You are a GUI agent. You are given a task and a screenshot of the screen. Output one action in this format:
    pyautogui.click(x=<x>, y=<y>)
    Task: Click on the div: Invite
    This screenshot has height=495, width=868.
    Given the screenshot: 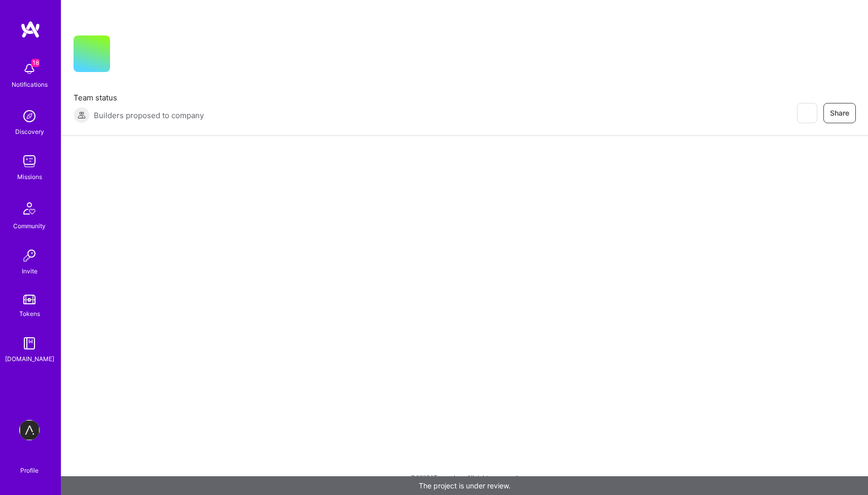 What is the action you would take?
    pyautogui.click(x=30, y=271)
    